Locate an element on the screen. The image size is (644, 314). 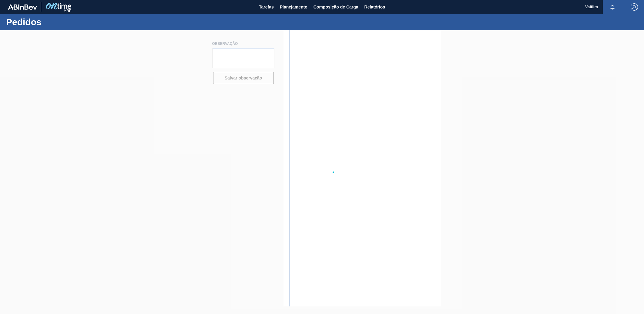
span: Composição de Carga is located at coordinates (336, 7).